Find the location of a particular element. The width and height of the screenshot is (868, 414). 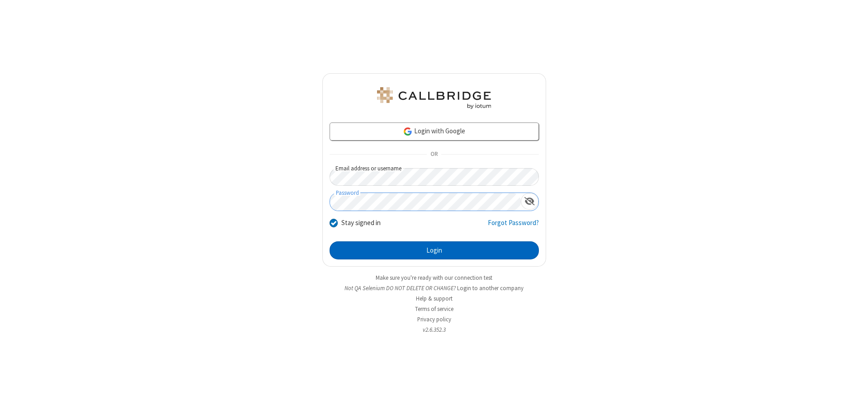

input: Password is located at coordinates (425, 201).